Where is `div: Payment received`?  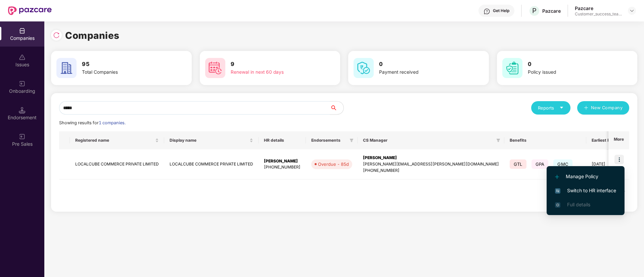 div: Payment received is located at coordinates (421, 72).